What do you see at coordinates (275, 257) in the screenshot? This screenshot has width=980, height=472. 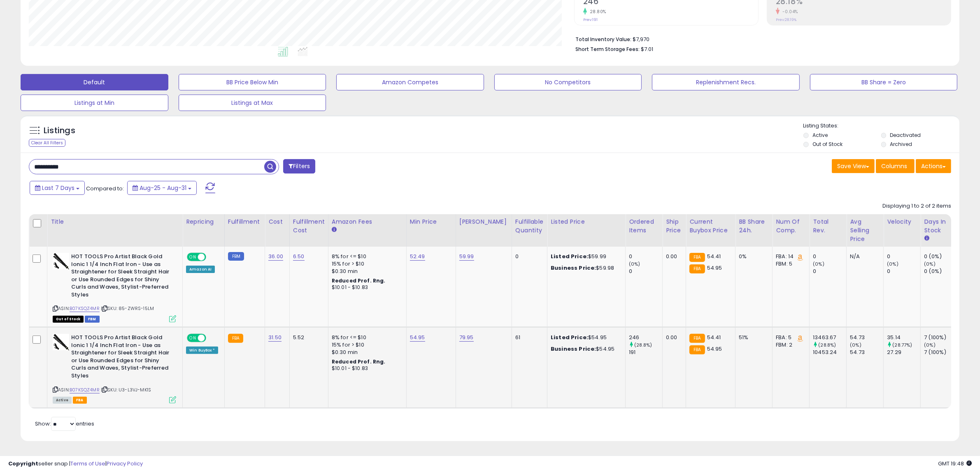 I see `a: 36.00` at bounding box center [275, 257].